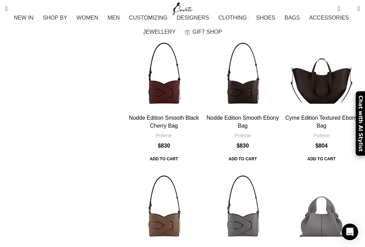 The image size is (365, 247). Describe the element at coordinates (24, 18) in the screenshot. I see `span: NEW IN` at that location.